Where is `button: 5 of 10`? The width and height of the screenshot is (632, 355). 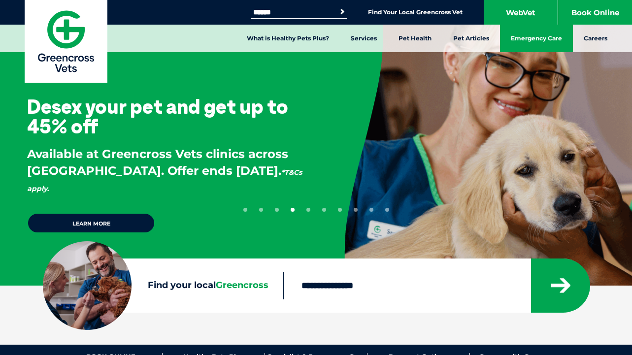 button: 5 of 10 is located at coordinates (308, 210).